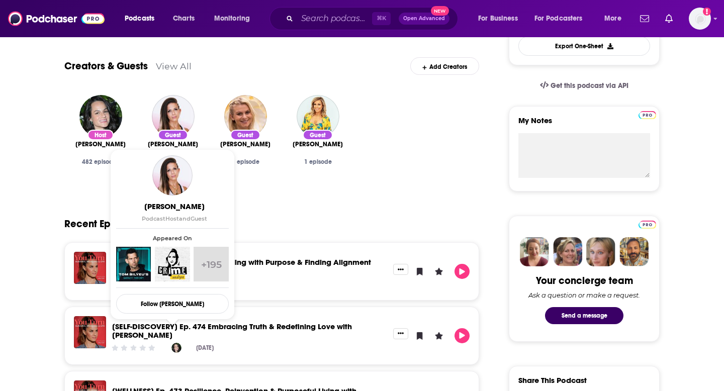 The width and height of the screenshot is (724, 391). I want to click on span: ⌘ K, so click(381, 19).